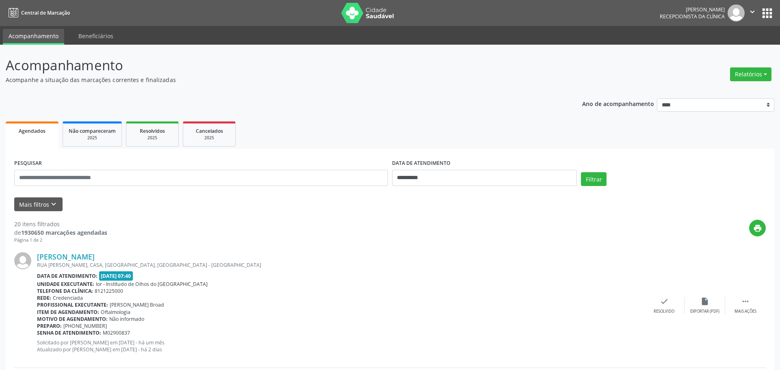 The width and height of the screenshot is (780, 370). What do you see at coordinates (665, 302) in the screenshot?
I see `i: check` at bounding box center [665, 302].